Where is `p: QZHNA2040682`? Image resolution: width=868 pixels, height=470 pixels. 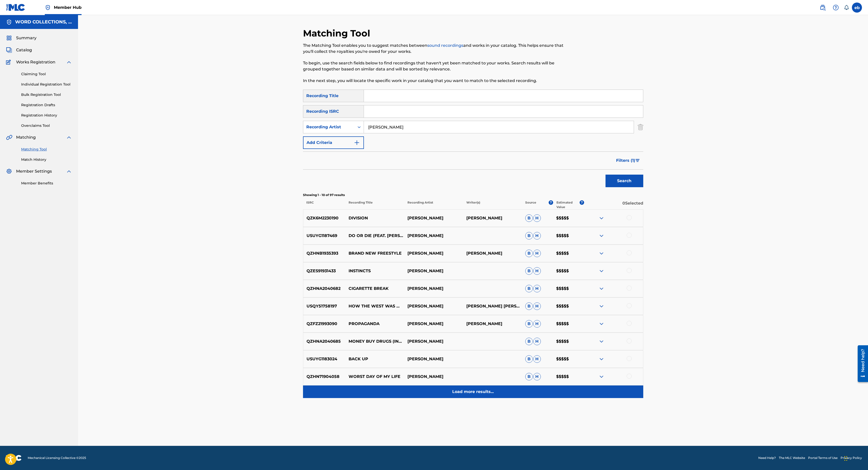 p: QZHNA2040682 is located at coordinates (324, 289).